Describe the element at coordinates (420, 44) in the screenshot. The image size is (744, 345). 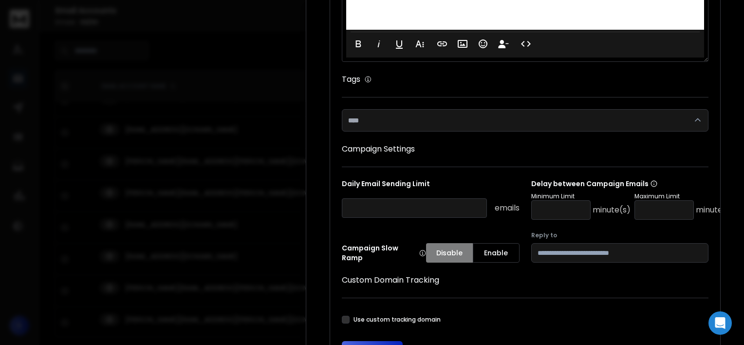
I see `button: More Text` at that location.